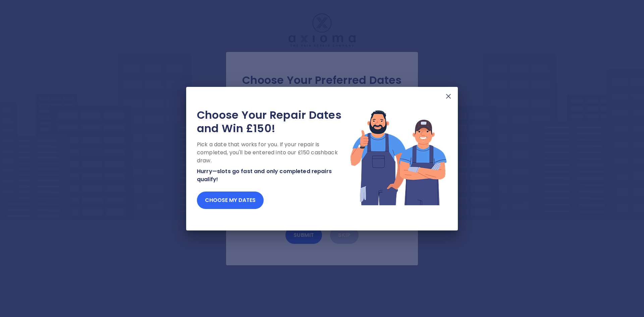 This screenshot has height=317, width=644. I want to click on img: X Mark, so click(449, 96).